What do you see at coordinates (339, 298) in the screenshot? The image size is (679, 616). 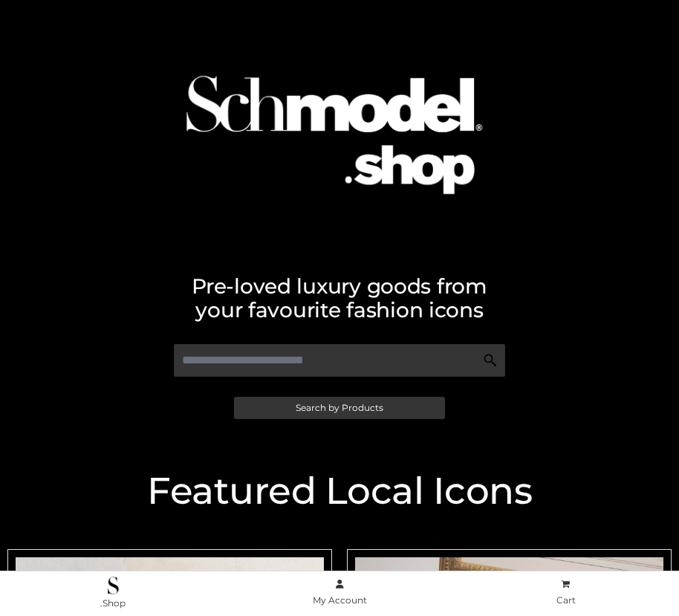 I see `h2: Pre-loved luxury goods from your favourite fashion icons` at bounding box center [339, 298].